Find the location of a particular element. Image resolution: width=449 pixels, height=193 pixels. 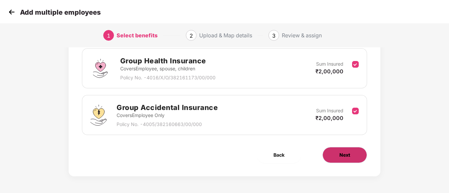

img: svg+xml;base64,PHN2ZyBpZD0iR3JvdXBfSGVhbHRoX0luc3VyYW5jZSIgZGF0YS1uYW1lPSJHcm91cCBIZWFsdGggSW5zdX... is located at coordinates (100, 68).